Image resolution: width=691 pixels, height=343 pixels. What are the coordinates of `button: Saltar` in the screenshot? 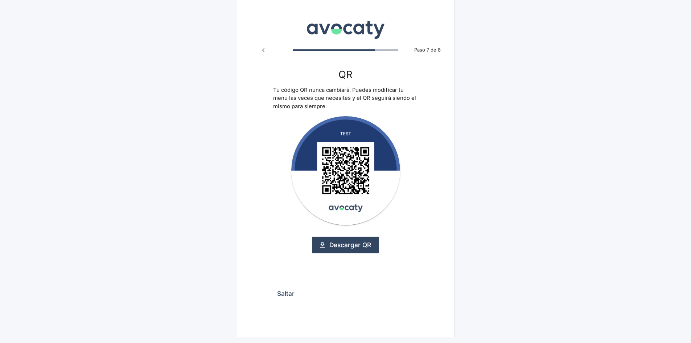 It's located at (286, 293).